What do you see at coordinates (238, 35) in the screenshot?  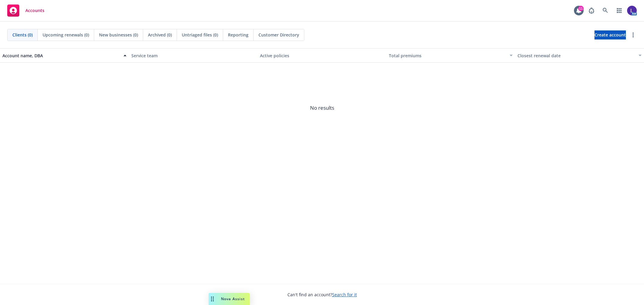 I see `span: Reporting` at bounding box center [238, 35].